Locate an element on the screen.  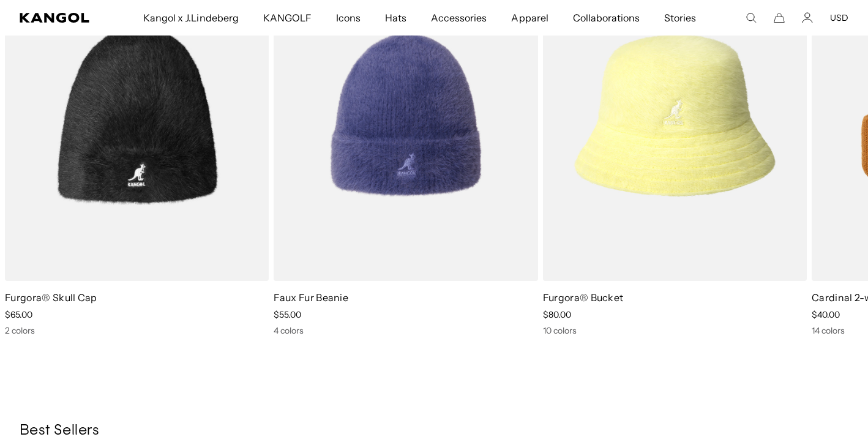
summary: Search here is located at coordinates (751, 18).